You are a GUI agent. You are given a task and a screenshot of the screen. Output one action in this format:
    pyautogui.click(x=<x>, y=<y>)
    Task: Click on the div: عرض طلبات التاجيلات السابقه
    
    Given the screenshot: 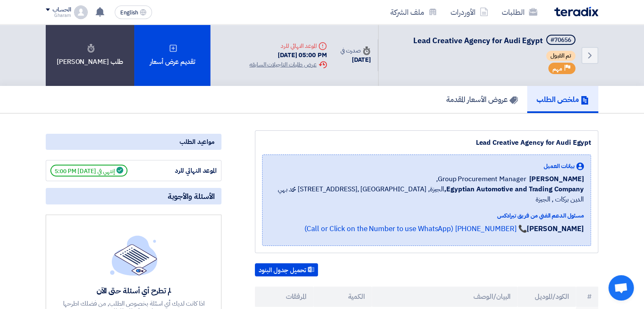 What is the action you would take?
    pyautogui.click(x=288, y=64)
    